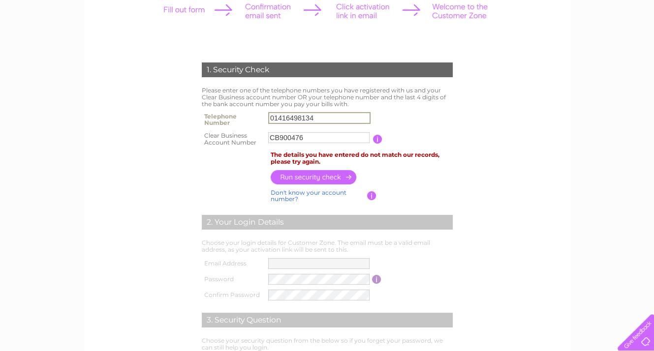 This screenshot has width=654, height=351. Describe the element at coordinates (233, 139) in the screenshot. I see `th: Clear Business Account Number` at that location.